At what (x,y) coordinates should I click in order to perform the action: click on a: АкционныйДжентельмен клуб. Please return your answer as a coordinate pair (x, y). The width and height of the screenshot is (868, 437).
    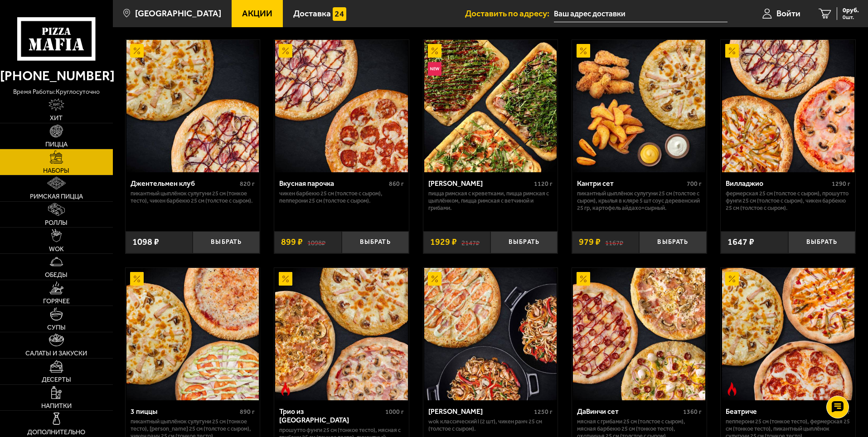
    Looking at the image, I should click on (193, 106).